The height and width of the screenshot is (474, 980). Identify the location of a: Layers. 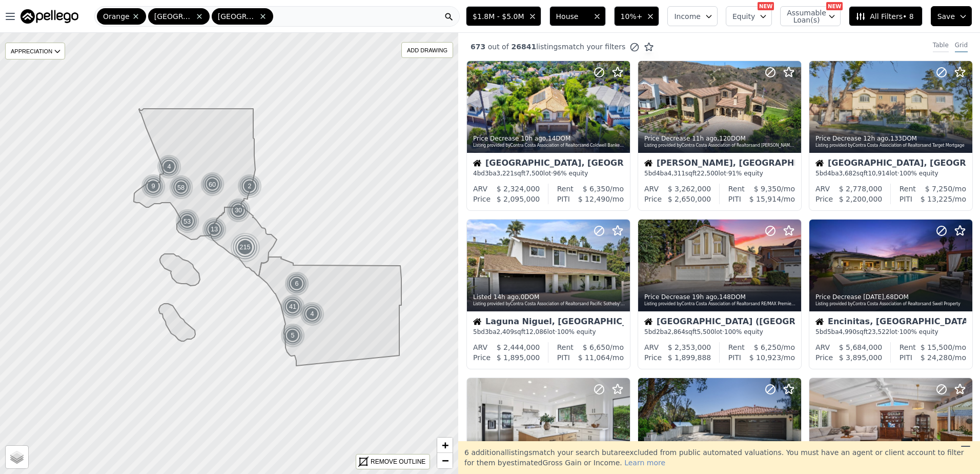
(17, 457).